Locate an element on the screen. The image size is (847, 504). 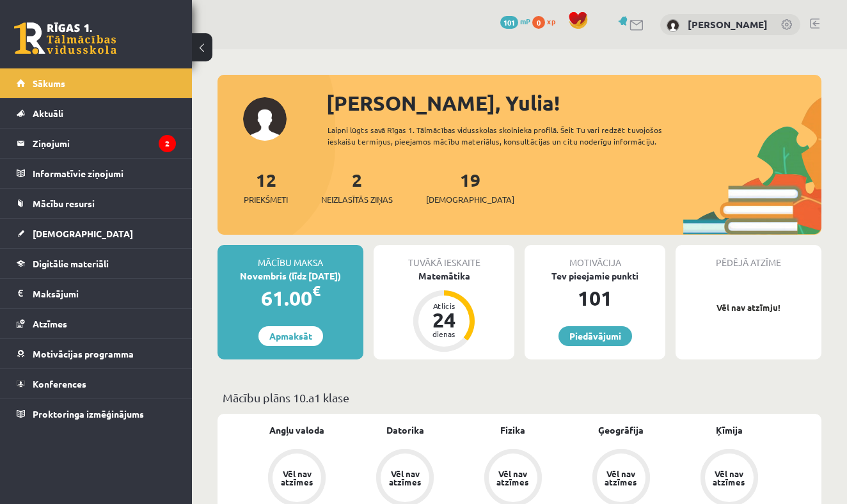
a: Maksājumi is located at coordinates (96, 293).